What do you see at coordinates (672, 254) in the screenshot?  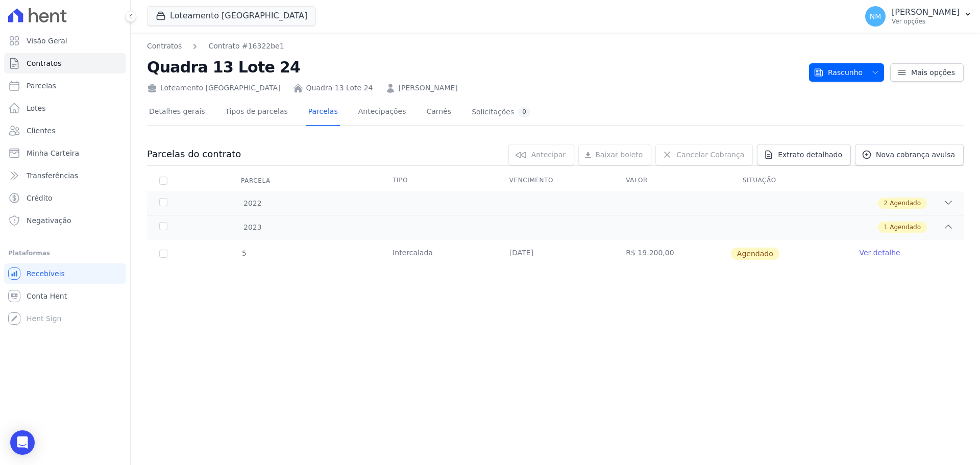 I see `td: R$ 19.200,00` at bounding box center [672, 254].